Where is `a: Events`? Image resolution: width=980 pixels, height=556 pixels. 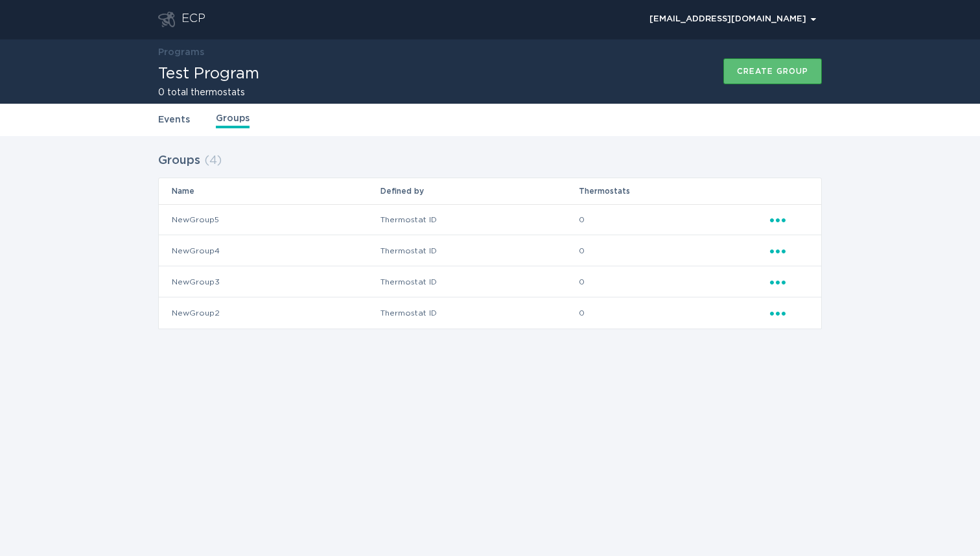
a: Events is located at coordinates (173, 120).